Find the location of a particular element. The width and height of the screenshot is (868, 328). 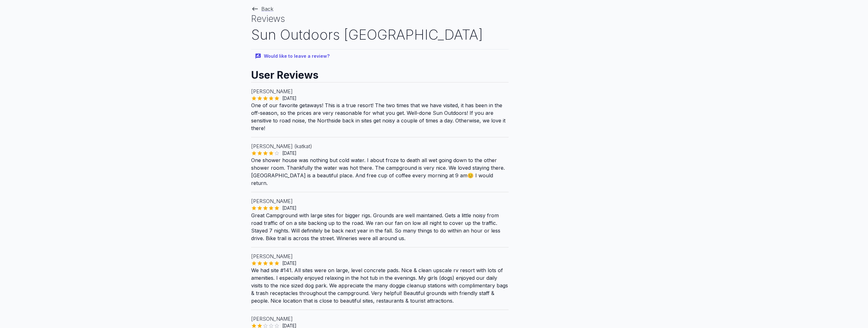

p: Great Campground with large sites for bigger rigs. Grounds are well maintained. Gets a little noi... is located at coordinates (380, 227).